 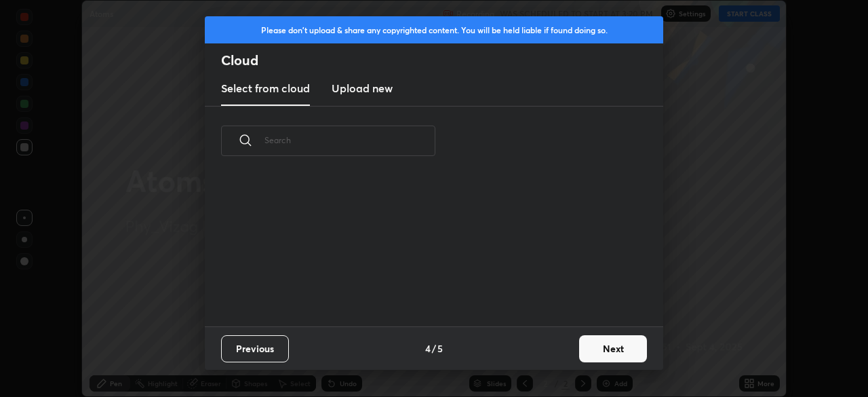 I want to click on button: Previous, so click(x=255, y=349).